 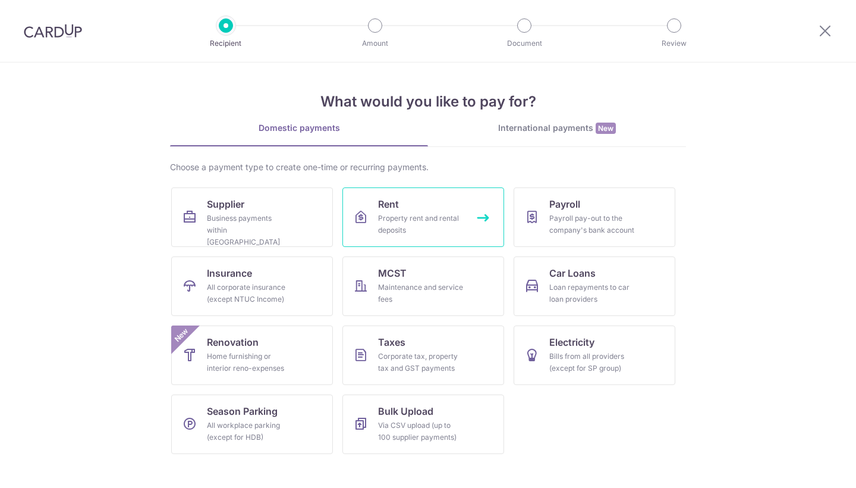 I want to click on a: ElectricityBills from all providers (except for SP group), so click(x=595, y=355).